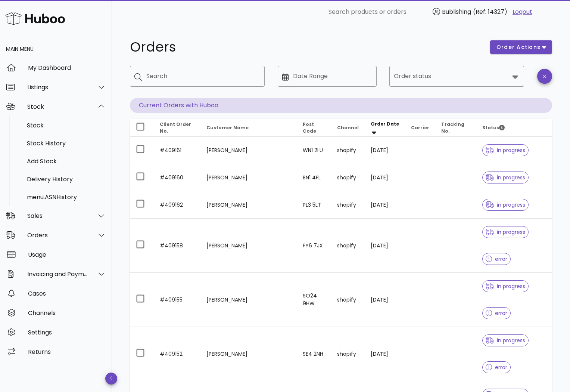 This screenshot has width=570, height=392. I want to click on div: Stock History, so click(67, 143).